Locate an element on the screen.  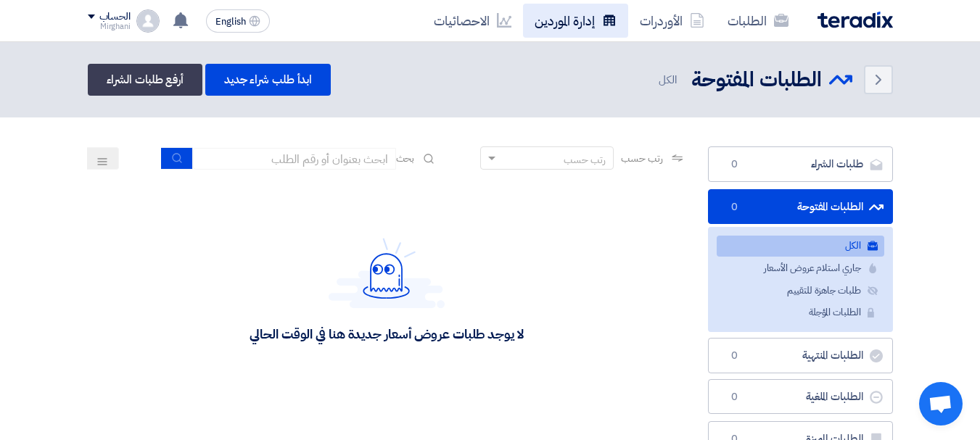
a: إدارة الموردين is located at coordinates (575, 20).